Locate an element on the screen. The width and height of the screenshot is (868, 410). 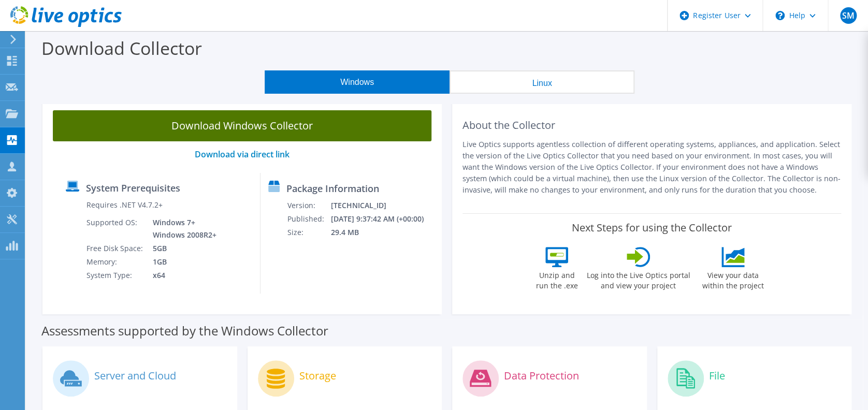
h2: About the Collector is located at coordinates (652, 126).